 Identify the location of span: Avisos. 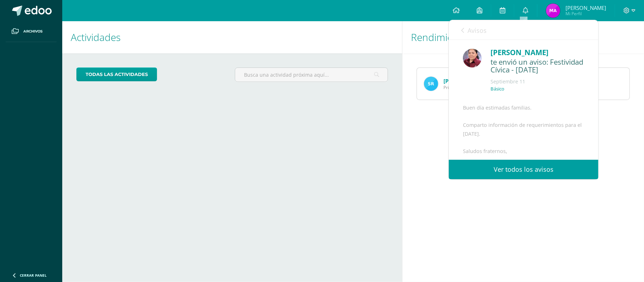
(477, 30).